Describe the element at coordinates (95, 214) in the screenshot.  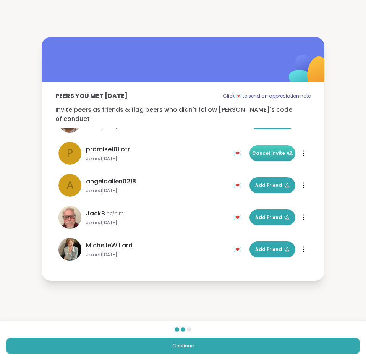
I see `span: JackB` at that location.